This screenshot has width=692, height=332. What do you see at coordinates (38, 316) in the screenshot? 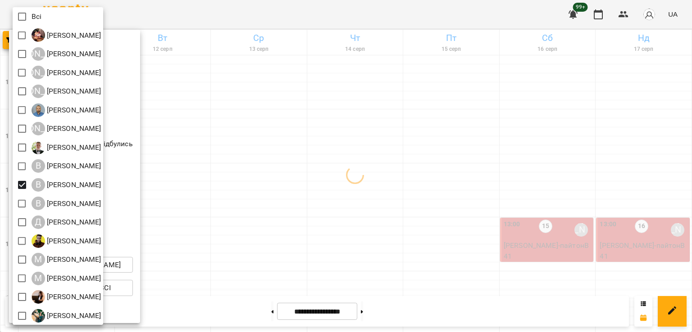
I see `img: О` at bounding box center [38, 316].